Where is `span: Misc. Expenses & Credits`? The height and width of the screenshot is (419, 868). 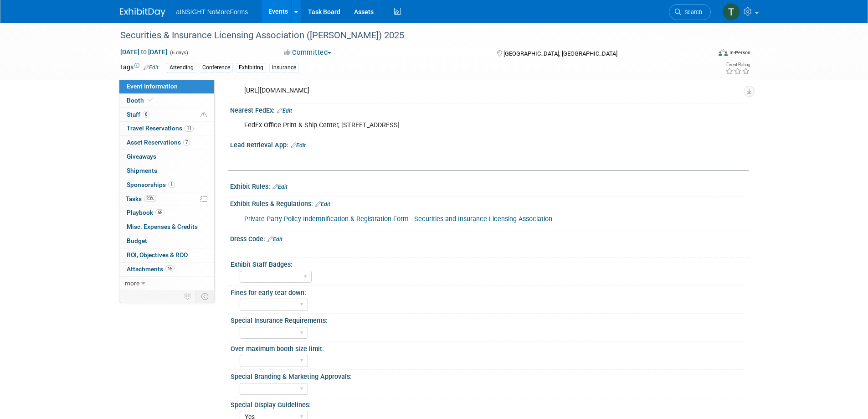 span: Misc. Expenses & Credits is located at coordinates (162, 227).